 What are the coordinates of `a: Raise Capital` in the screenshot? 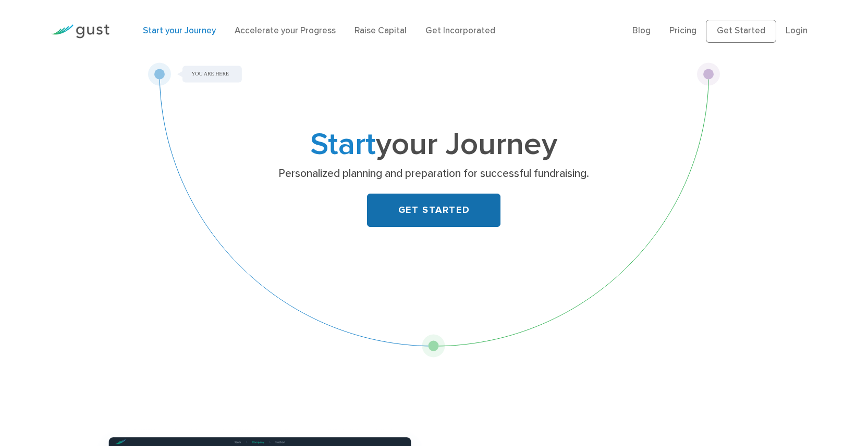 It's located at (381, 31).